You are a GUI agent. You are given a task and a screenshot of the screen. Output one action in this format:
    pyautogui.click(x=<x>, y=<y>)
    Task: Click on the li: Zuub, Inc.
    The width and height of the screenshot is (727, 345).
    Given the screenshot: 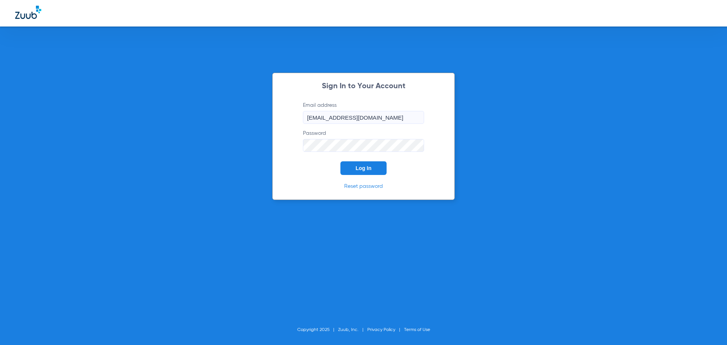 What is the action you would take?
    pyautogui.click(x=352, y=330)
    